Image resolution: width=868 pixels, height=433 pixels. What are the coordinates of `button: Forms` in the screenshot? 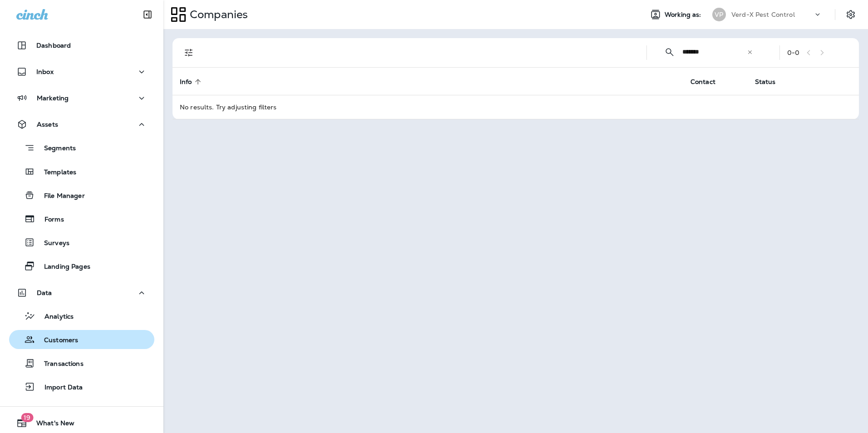 It's located at (82, 219).